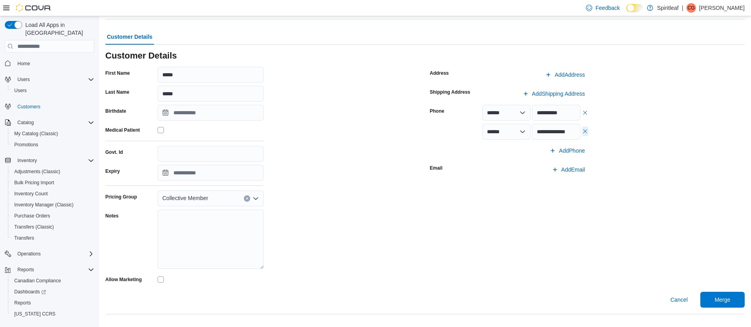 Image resolution: width=751 pixels, height=327 pixels. I want to click on button: AddAddress, so click(565, 75).